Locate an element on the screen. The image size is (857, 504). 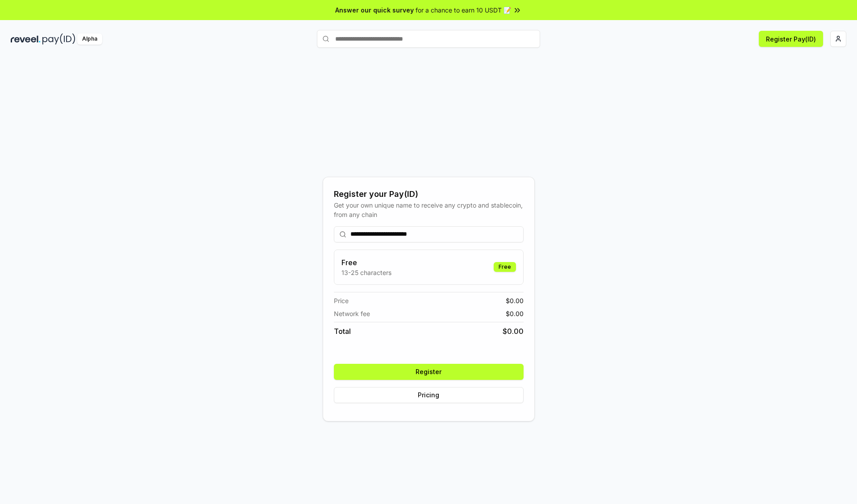
button: Pricing is located at coordinates (429, 395).